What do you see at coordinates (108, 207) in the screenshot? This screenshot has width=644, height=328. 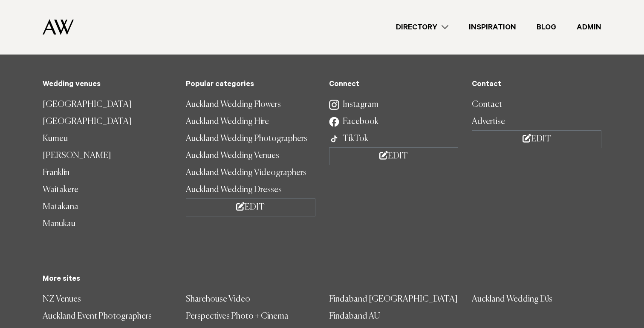 I see `a: Matakana` at bounding box center [108, 207].